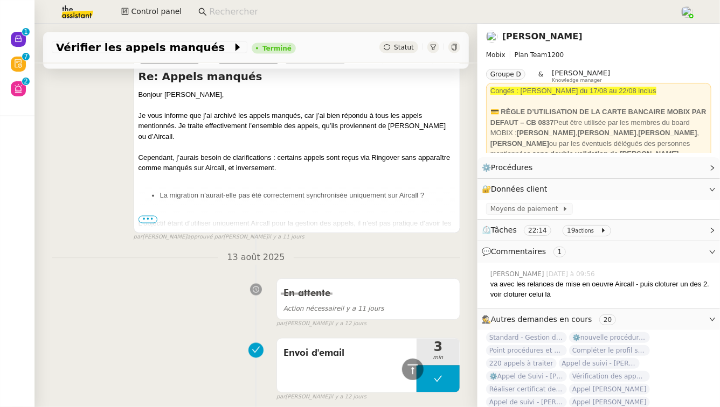 The height and width of the screenshot is (407, 720). What do you see at coordinates (144, 47) in the screenshot?
I see `span: Vérifier les appels manqués` at bounding box center [144, 47].